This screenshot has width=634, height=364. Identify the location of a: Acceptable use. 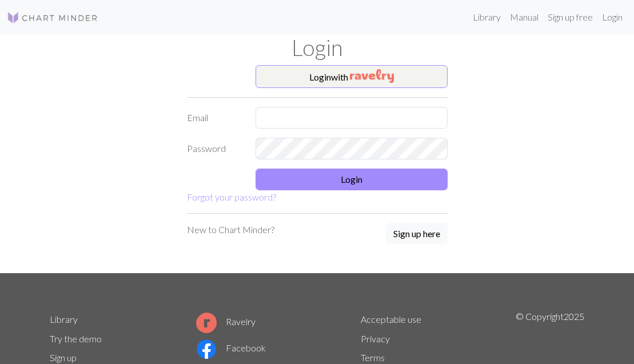
(391, 319).